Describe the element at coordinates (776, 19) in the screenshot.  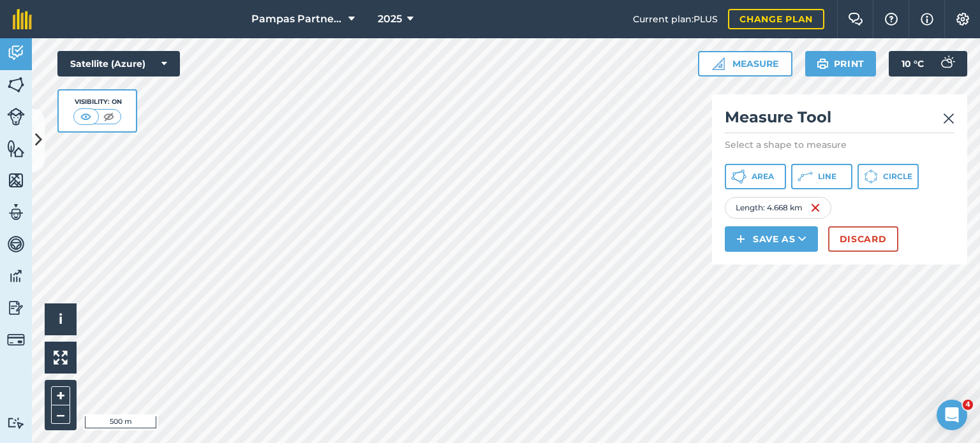
I see `a: Change plan` at that location.